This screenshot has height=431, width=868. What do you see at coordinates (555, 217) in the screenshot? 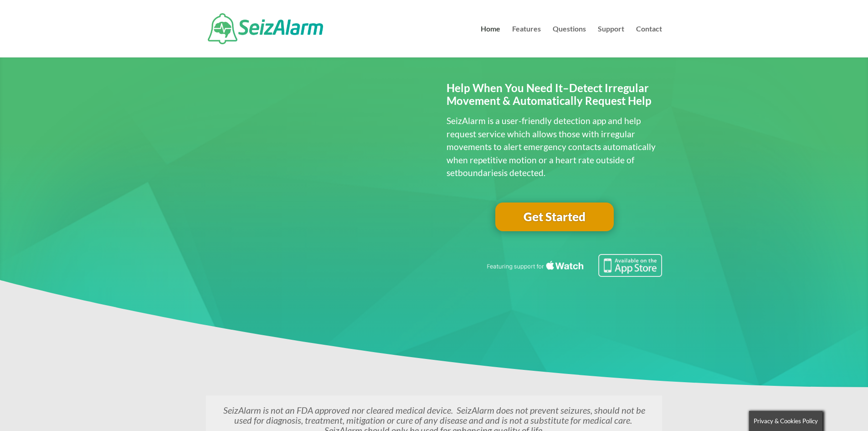
I see `a: Get Started` at bounding box center [555, 217].